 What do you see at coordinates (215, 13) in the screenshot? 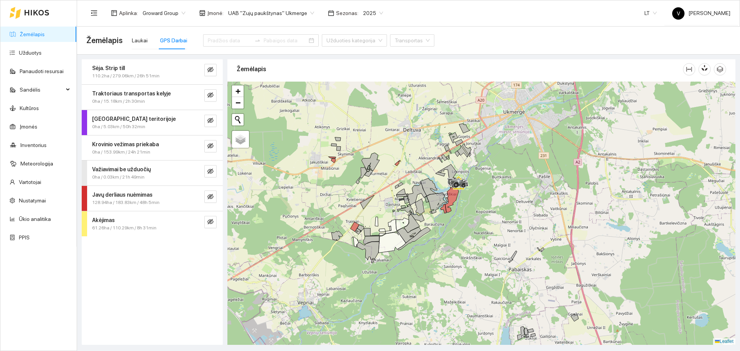
I see `span: Įmonė :` at bounding box center [215, 13].